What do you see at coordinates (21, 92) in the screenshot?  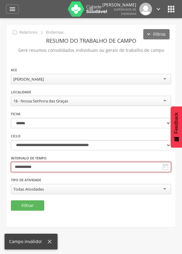 I see `label: Localidade` at bounding box center [21, 92].